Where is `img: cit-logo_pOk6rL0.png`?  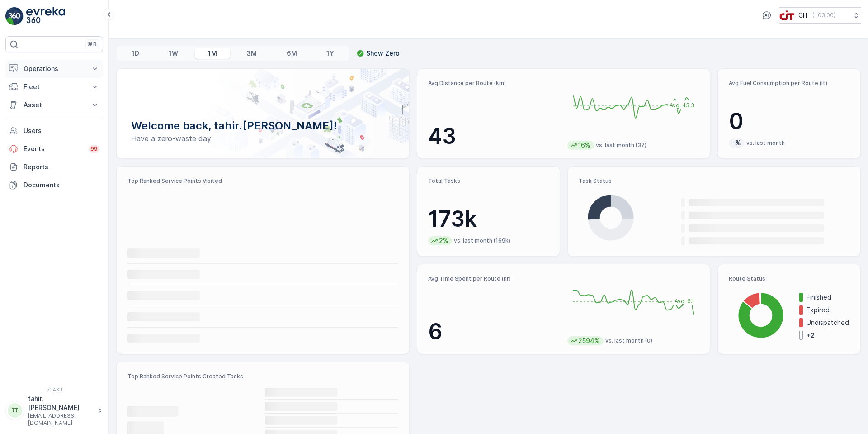
img: cit-logo_pOk6rL0.png is located at coordinates (787, 15).